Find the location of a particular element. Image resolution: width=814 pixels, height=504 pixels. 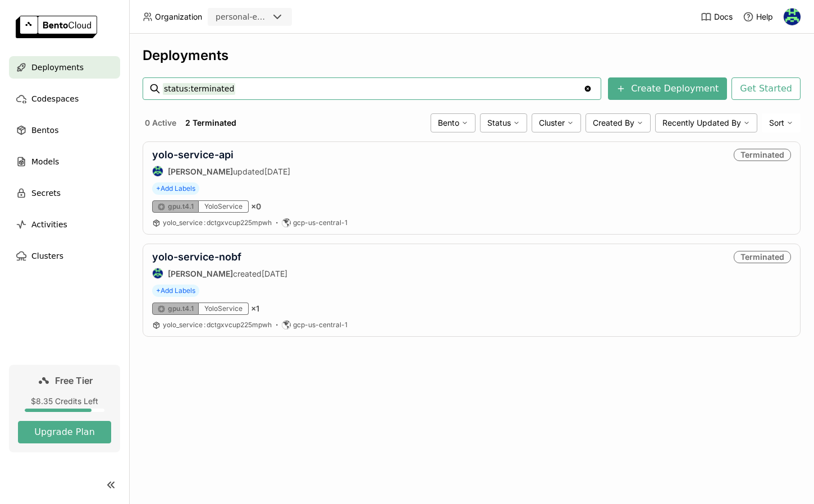

span: Free Tier is located at coordinates (73, 381).